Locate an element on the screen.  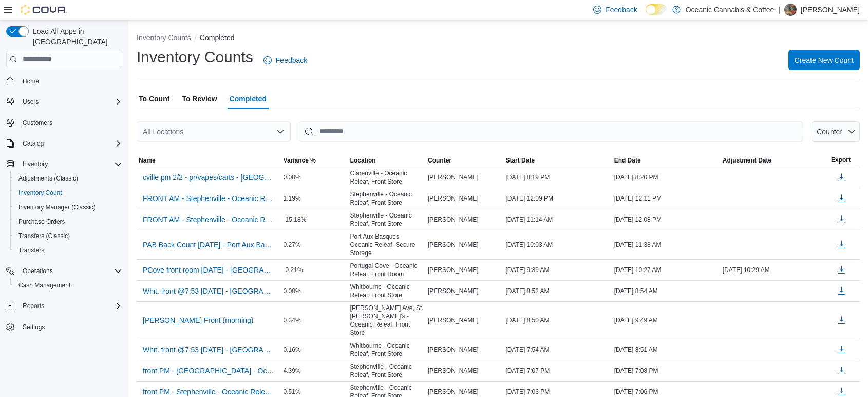
span: FRONT AM - Stephenville - Oceanic Releaf is located at coordinates (209, 220).